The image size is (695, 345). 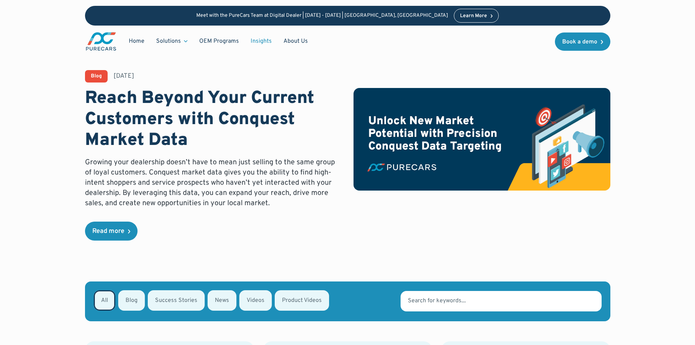 What do you see at coordinates (348, 301) in the screenshot?
I see `form: Email Form` at bounding box center [348, 301].